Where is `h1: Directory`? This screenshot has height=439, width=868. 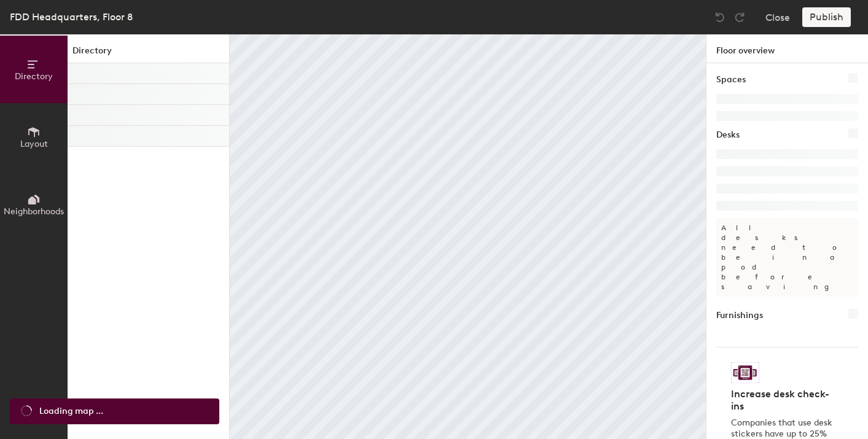
h1: Directory is located at coordinates (148, 53).